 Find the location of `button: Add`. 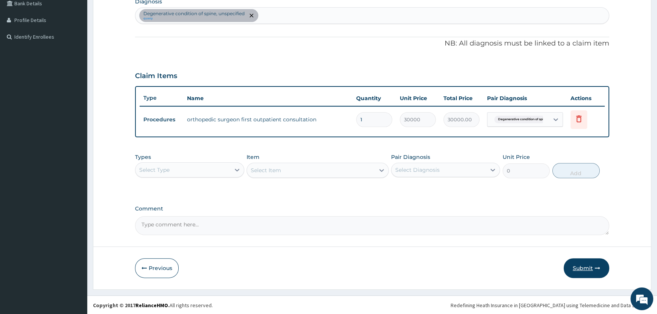

button: Add is located at coordinates (576, 171).